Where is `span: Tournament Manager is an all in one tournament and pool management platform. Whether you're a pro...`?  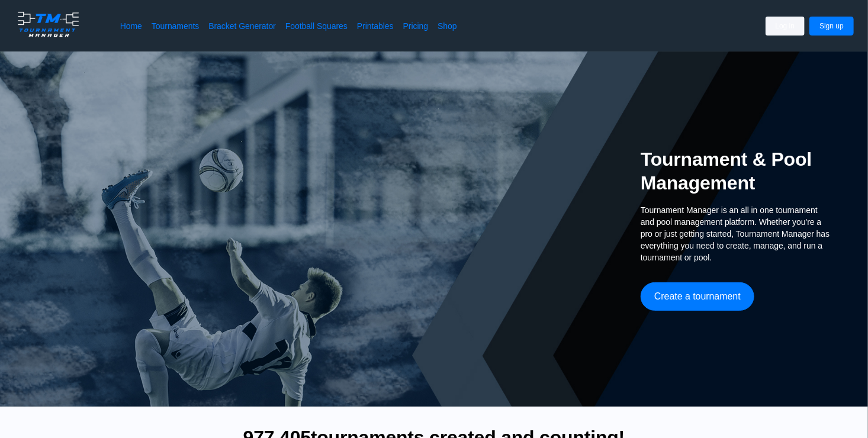 span: Tournament Manager is an all in one tournament and pool management platform. Whether you're a pro... is located at coordinates (735, 234).